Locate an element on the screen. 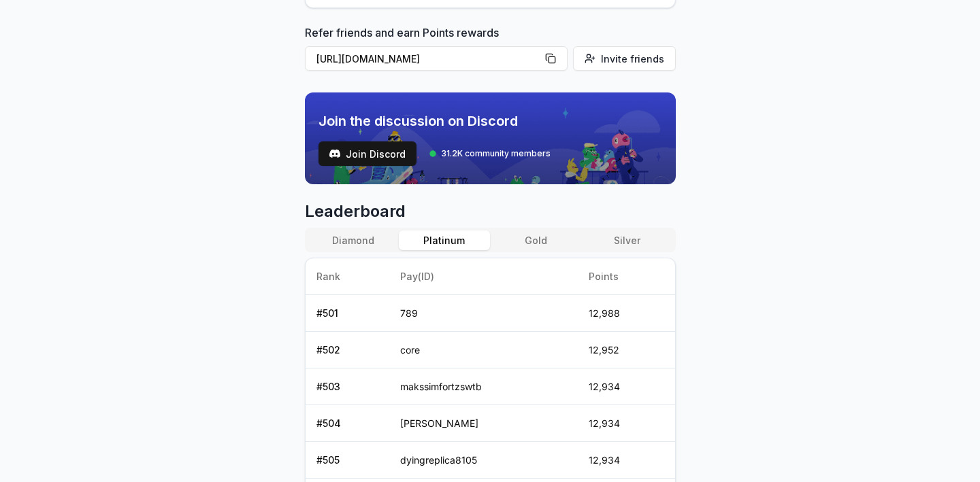 This screenshot has height=482, width=980. span: Join the discussion on Discord is located at coordinates (434, 121).